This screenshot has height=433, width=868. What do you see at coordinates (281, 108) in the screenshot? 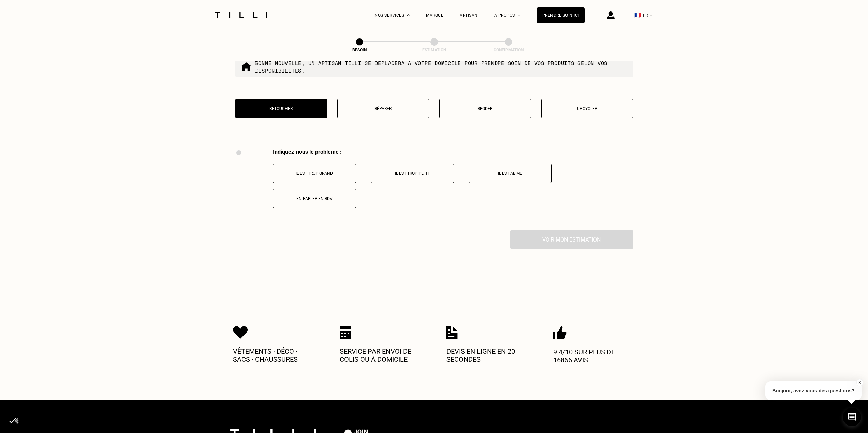
I see `button: Retoucher` at bounding box center [281, 108].